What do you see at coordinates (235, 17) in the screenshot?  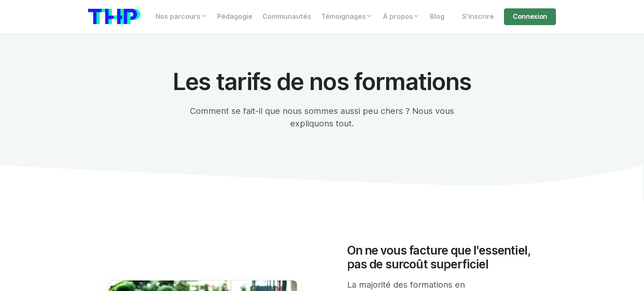 I see `a: Pédagogie` at bounding box center [235, 17].